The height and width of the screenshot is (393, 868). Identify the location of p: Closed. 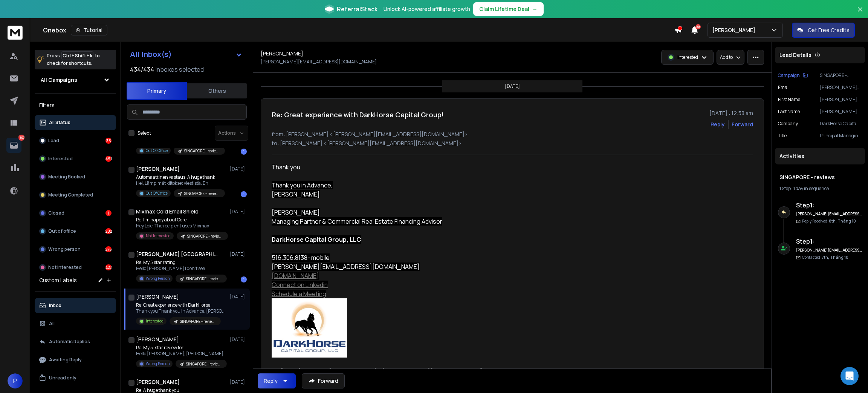
(56, 213).